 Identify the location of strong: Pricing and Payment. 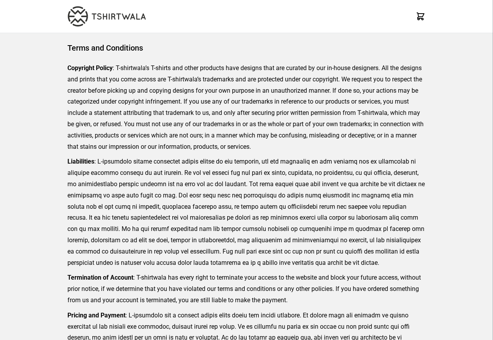
(96, 315).